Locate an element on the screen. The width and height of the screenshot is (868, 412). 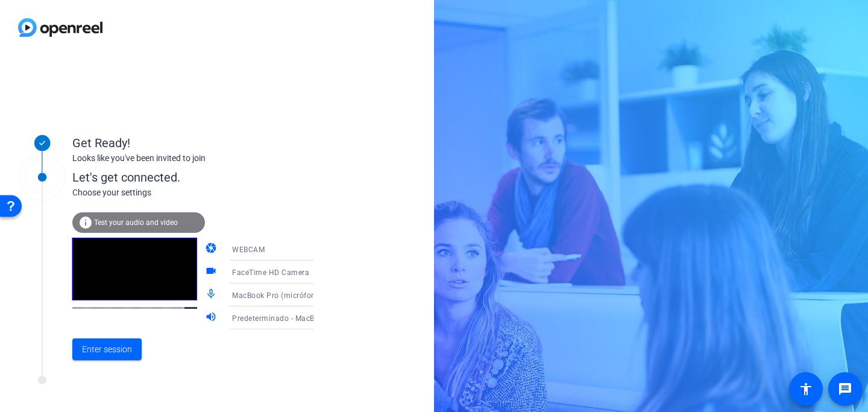
mat-icon: volume_up is located at coordinates (212, 318).